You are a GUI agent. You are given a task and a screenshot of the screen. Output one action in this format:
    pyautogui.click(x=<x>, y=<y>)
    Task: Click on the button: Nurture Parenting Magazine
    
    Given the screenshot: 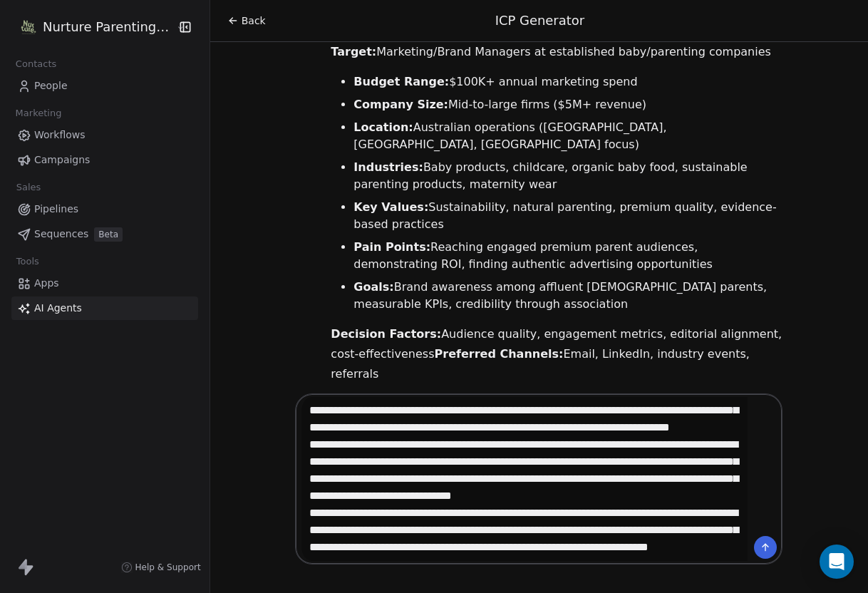 What is the action you would take?
    pyautogui.click(x=92, y=27)
    